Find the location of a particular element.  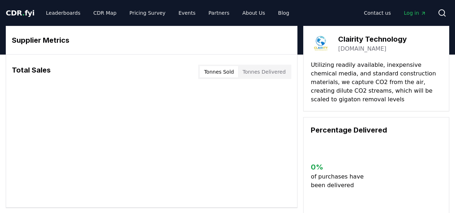

a: About Us is located at coordinates (253, 13).